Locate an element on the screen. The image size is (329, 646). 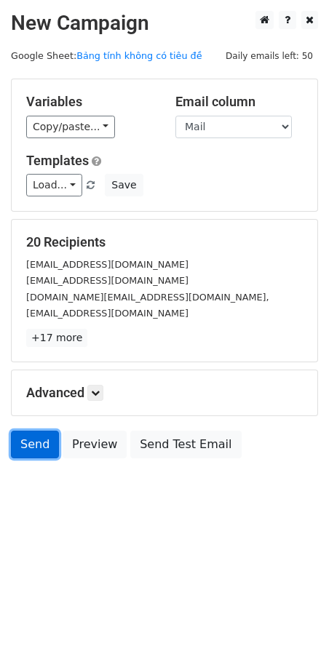
div: Tiện ích trò chuyện is located at coordinates (292, 611).